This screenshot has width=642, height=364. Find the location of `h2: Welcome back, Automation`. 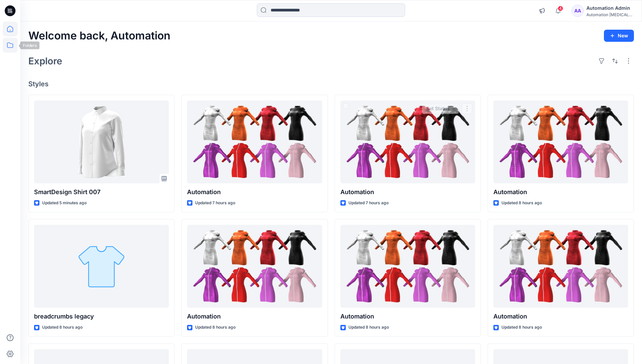

h2: Welcome back, Automation is located at coordinates (99, 36).